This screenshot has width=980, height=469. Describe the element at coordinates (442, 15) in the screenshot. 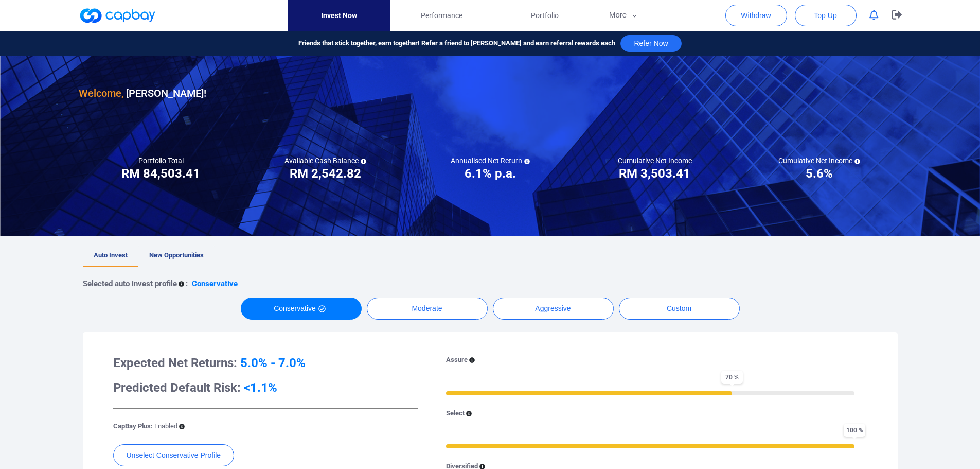

I see `span: Performance` at that location.